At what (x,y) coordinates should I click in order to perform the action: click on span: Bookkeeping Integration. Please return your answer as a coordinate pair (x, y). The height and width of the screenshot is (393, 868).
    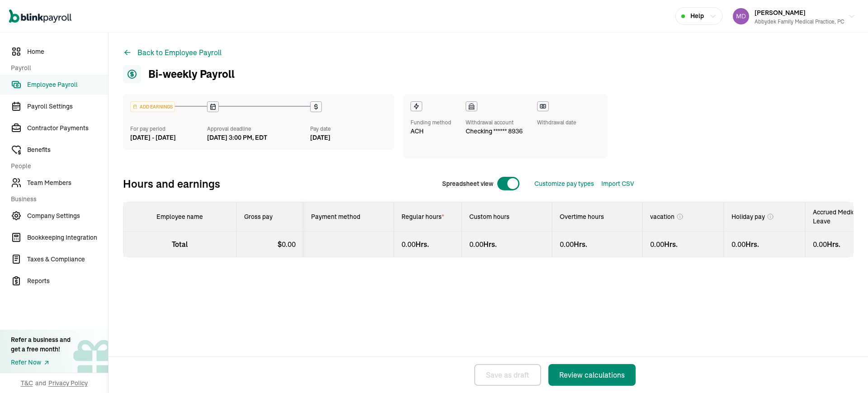
    Looking at the image, I should click on (68, 237).